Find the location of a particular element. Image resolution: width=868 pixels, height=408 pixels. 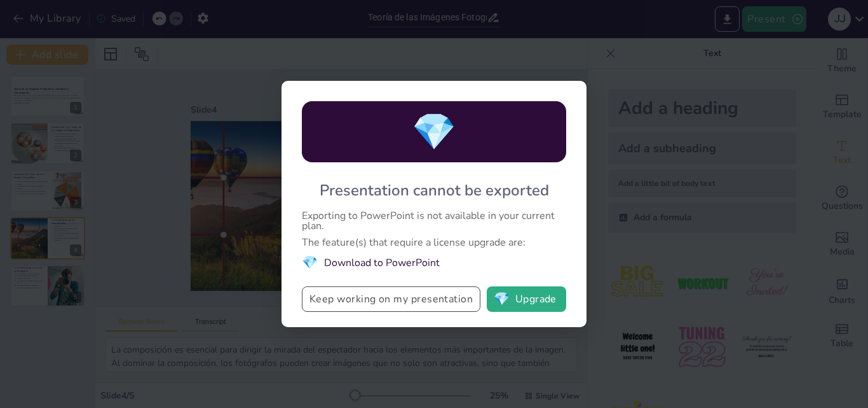

button: diamondUpgrade is located at coordinates (526, 299).